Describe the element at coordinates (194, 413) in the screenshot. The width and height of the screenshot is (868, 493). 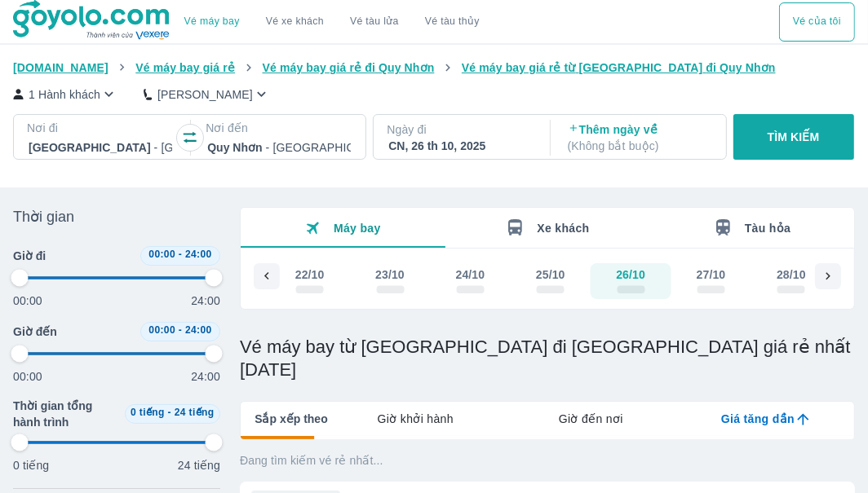
I see `span: 24 tiếng` at that location.